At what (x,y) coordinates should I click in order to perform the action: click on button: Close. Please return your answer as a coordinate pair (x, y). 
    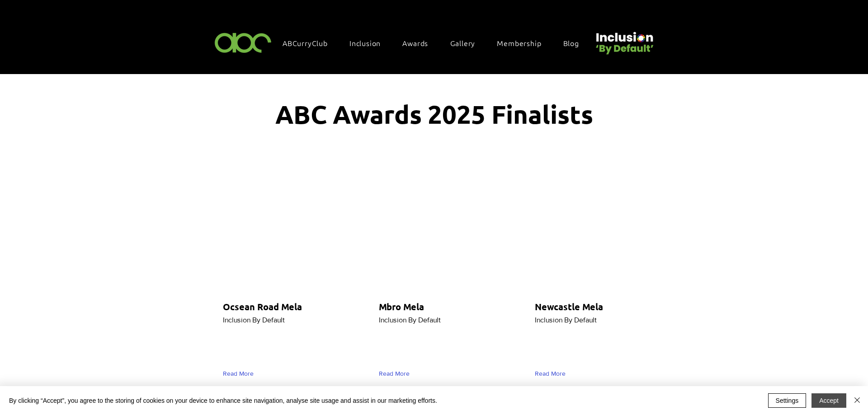
    Looking at the image, I should click on (857, 401).